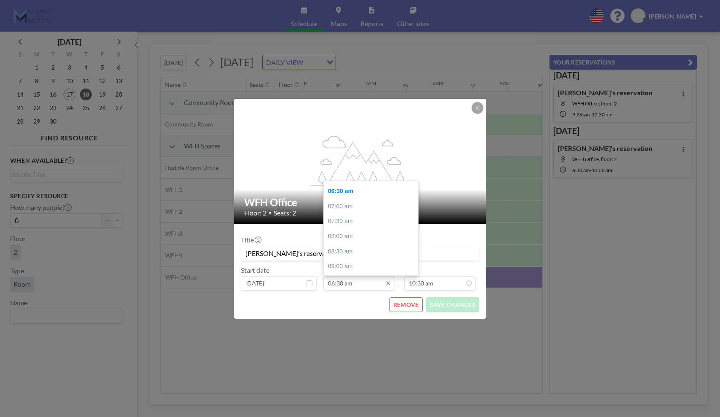 The width and height of the screenshot is (720, 417). I want to click on button: REMOVE, so click(406, 304).